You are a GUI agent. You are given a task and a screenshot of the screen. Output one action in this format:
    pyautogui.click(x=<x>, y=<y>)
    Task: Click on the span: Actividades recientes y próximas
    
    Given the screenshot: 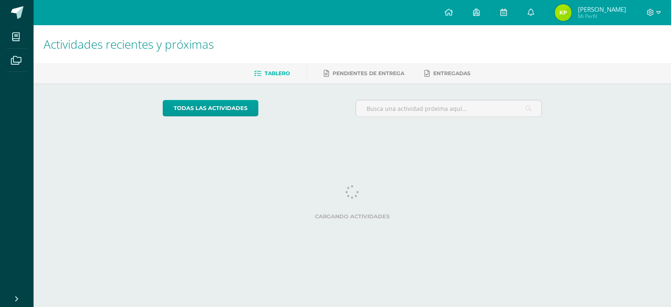 What is the action you would take?
    pyautogui.click(x=129, y=44)
    